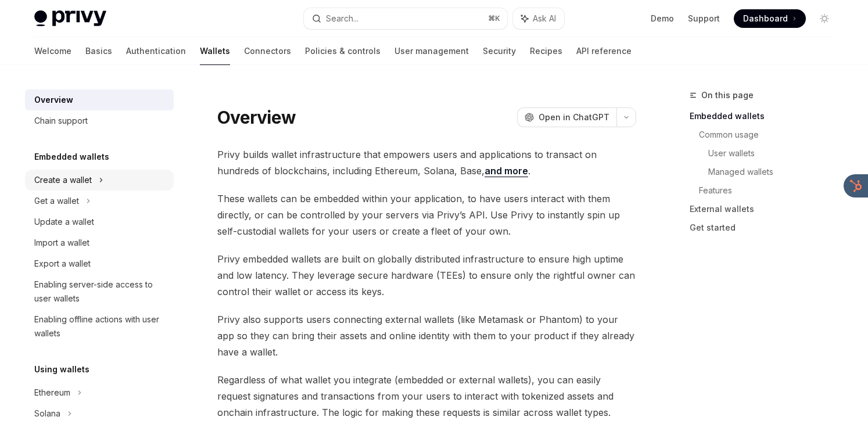 This screenshot has width=868, height=431. I want to click on div: Enabling server-side access to user wallets, so click(101, 292).